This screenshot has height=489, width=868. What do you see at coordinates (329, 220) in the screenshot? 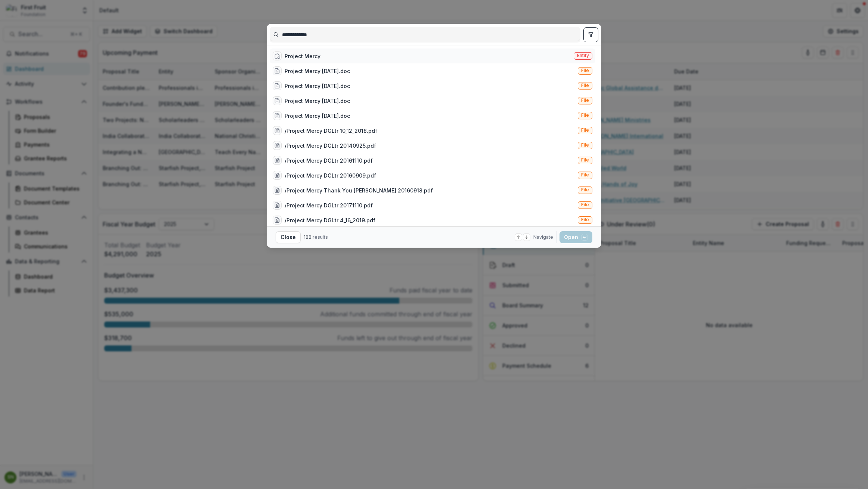
I see `div: /Project Mercy DGLtr 4_16_2019.pdf` at bounding box center [329, 220].